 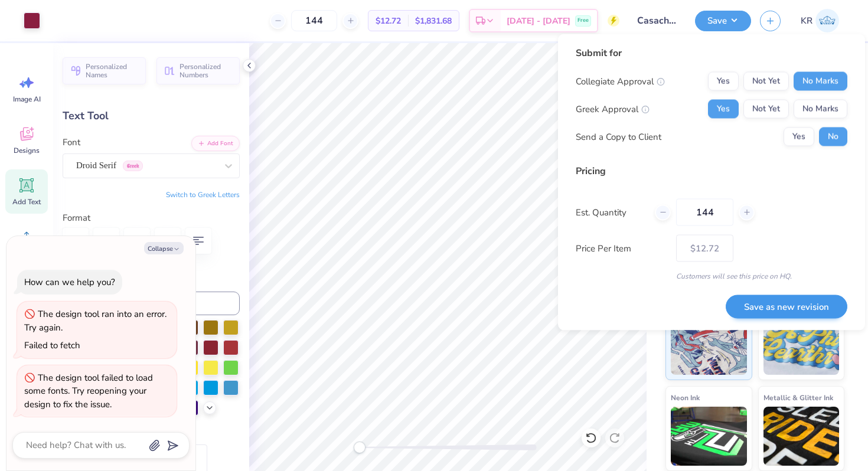 What do you see at coordinates (583, 21) in the screenshot?
I see `span: Free` at bounding box center [583, 21].